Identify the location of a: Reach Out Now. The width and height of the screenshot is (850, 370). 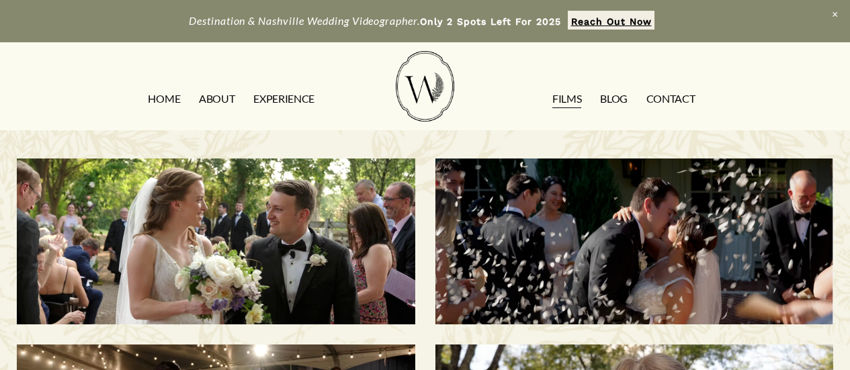
(611, 20).